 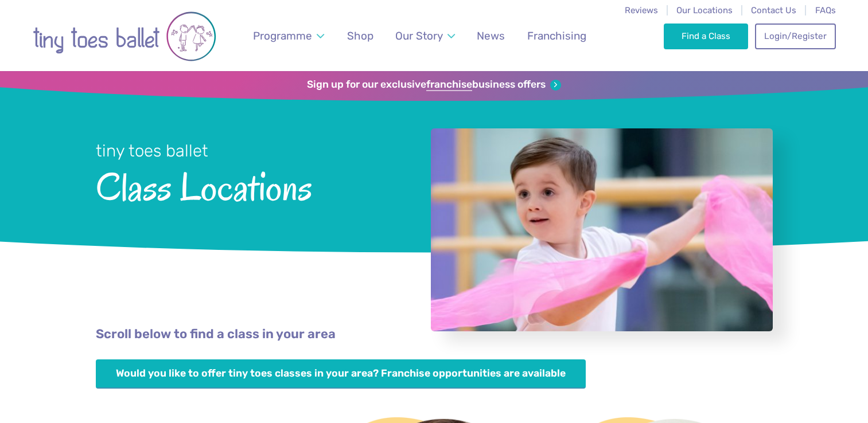 What do you see at coordinates (795, 36) in the screenshot?
I see `a: Login/Register` at bounding box center [795, 36].